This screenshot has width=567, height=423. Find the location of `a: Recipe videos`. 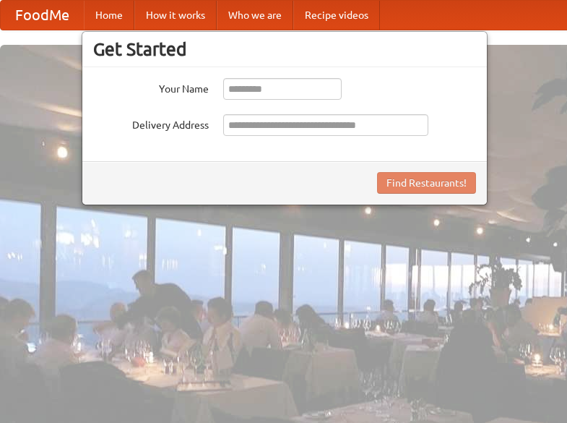

a: Recipe videos is located at coordinates (337, 15).